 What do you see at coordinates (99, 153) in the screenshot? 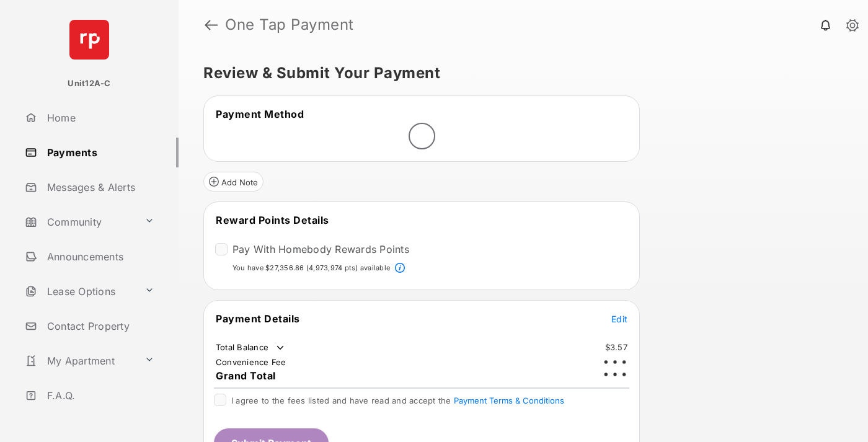
I see `a: Payments` at bounding box center [99, 153].